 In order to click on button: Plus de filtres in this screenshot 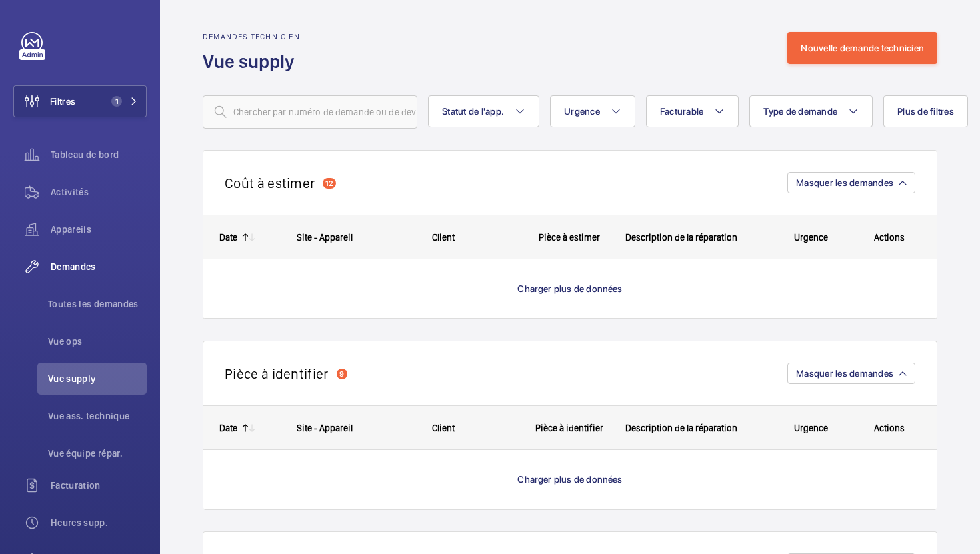, I will do `click(926, 111)`.